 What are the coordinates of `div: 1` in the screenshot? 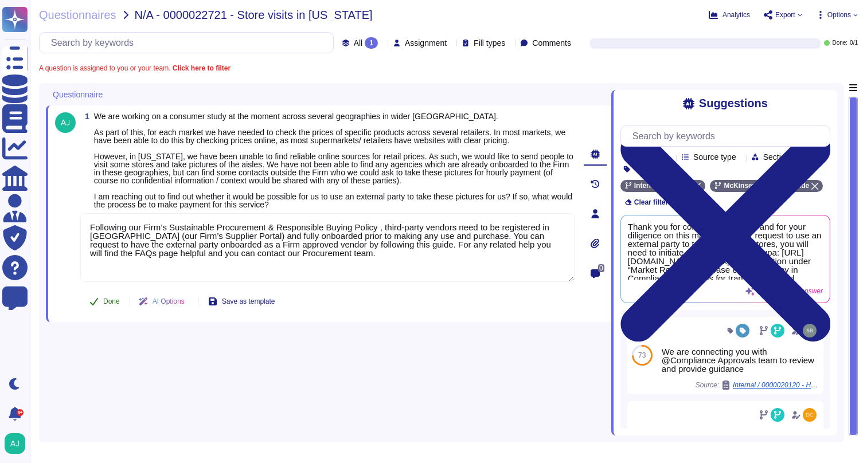 It's located at (371, 43).